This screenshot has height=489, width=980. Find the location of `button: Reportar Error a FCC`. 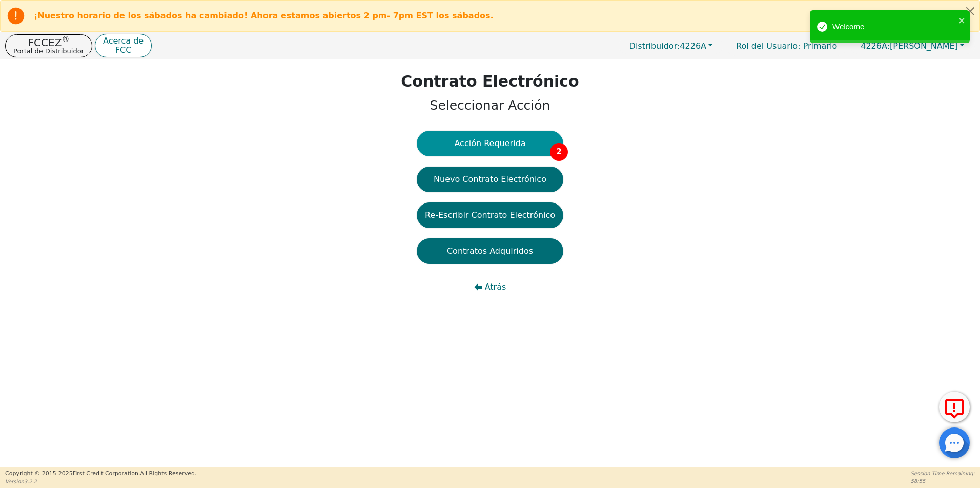

button: Reportar Error a FCC is located at coordinates (955, 407).